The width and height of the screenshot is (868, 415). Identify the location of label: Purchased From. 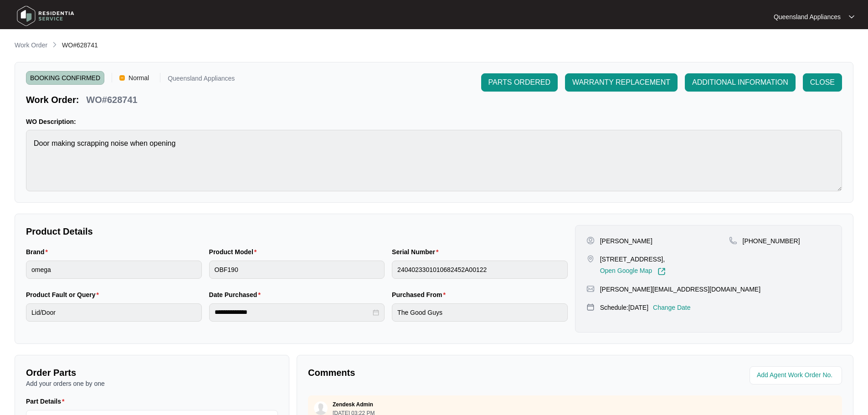
(421, 295).